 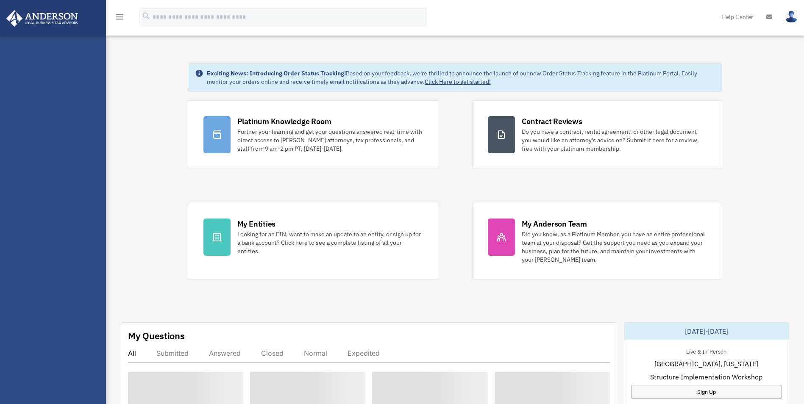 What do you see at coordinates (458, 82) in the screenshot?
I see `a: Click Here to get started!` at bounding box center [458, 82].